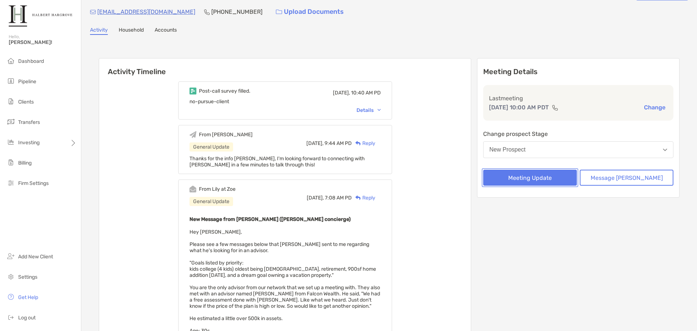 Image resolution: width=697 pixels, height=331 pixels. What do you see at coordinates (165, 31) in the screenshot?
I see `a: Accounts` at bounding box center [165, 31].